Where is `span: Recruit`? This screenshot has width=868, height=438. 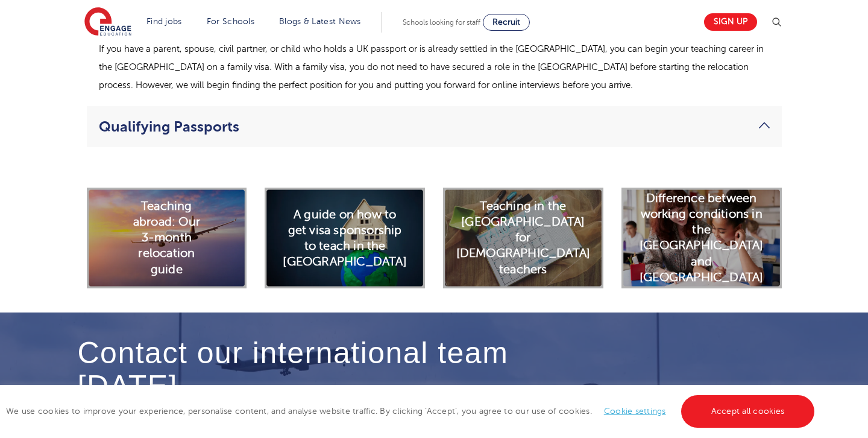
span: Recruit is located at coordinates (507, 21).